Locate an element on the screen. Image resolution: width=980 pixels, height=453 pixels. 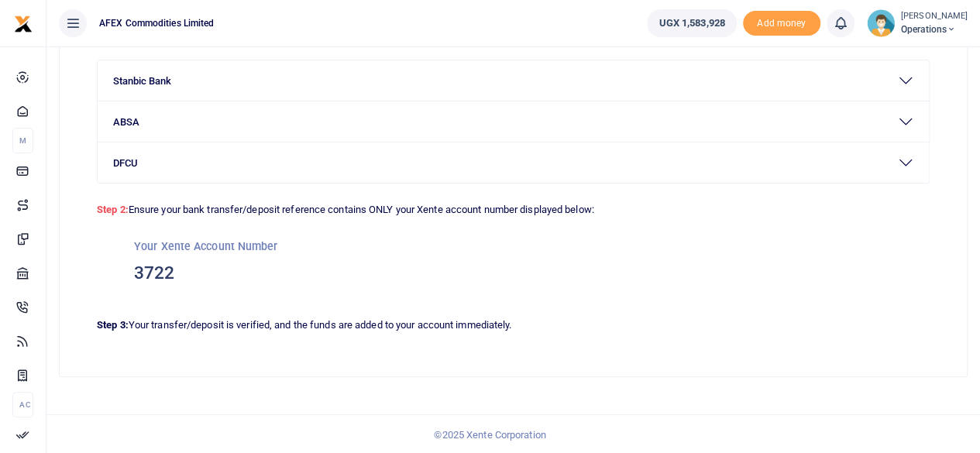
li: Toup your wallet is located at coordinates (782, 23).